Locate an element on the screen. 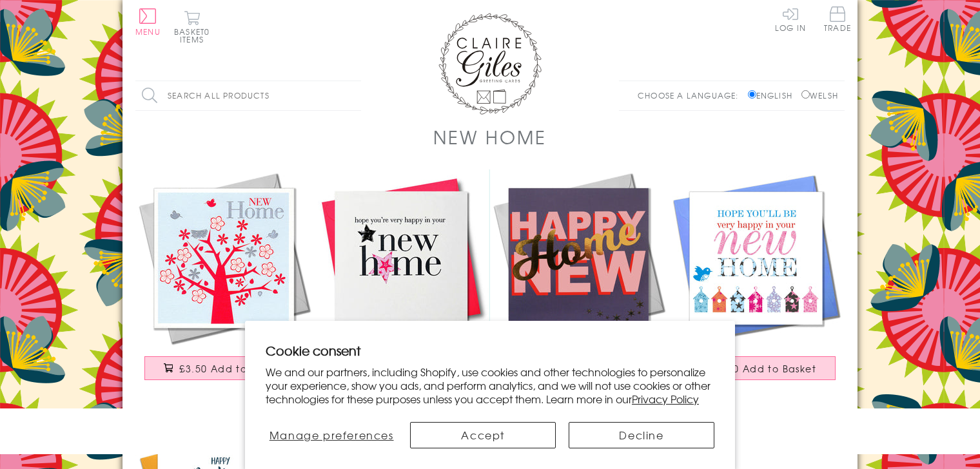 This screenshot has width=980, height=469. a: Log In is located at coordinates (790, 19).